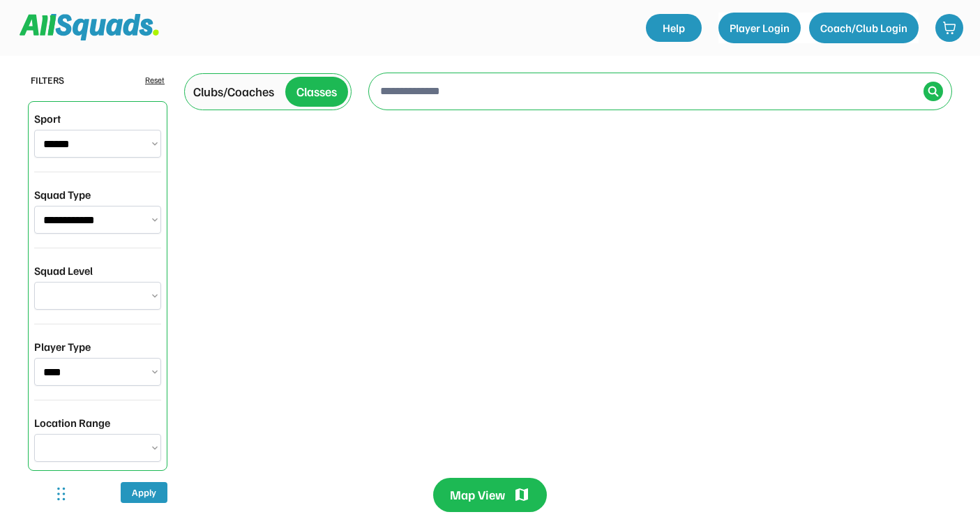 The height and width of the screenshot is (526, 980). I want to click on img: shopping-cart-01%20%281%29.svg, so click(950, 28).